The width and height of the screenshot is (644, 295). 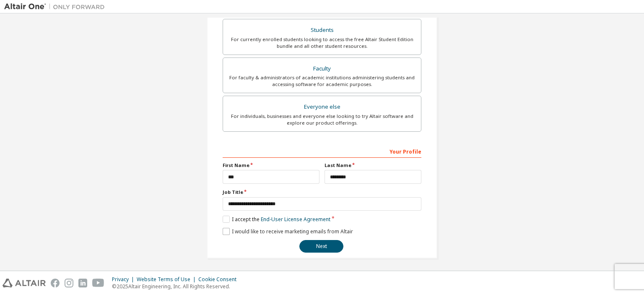 I want to click on img: youtube.svg, so click(x=98, y=283).